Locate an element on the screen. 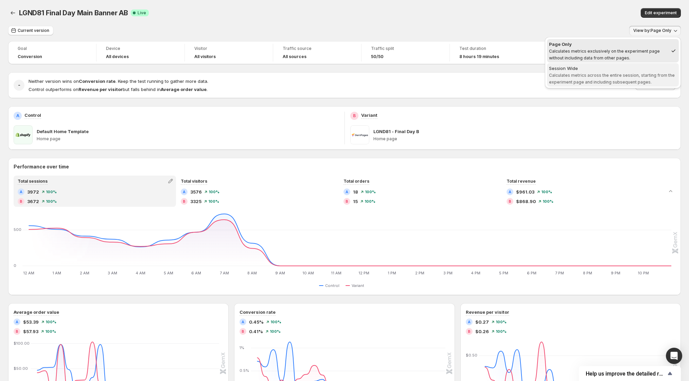 This screenshot has height=381, width=689. button: View by:Page Only is located at coordinates (655, 31).